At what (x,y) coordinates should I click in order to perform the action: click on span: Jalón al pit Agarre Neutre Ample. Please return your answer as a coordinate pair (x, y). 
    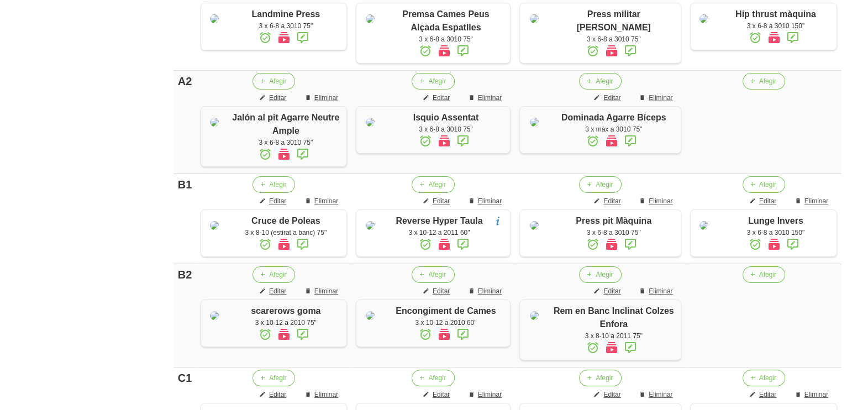
    Looking at the image, I should click on (286, 124).